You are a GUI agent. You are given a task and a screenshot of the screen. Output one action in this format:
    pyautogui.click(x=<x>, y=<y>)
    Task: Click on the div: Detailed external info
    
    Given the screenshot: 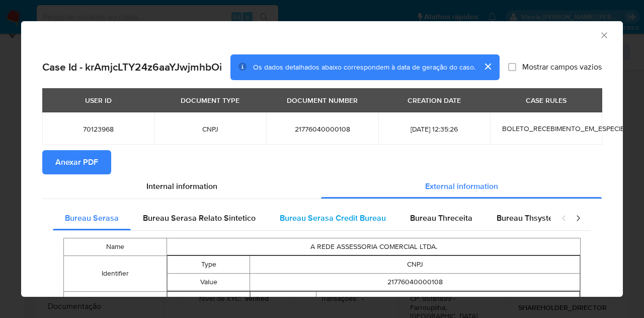 What is the action you would take?
    pyautogui.click(x=302, y=218)
    